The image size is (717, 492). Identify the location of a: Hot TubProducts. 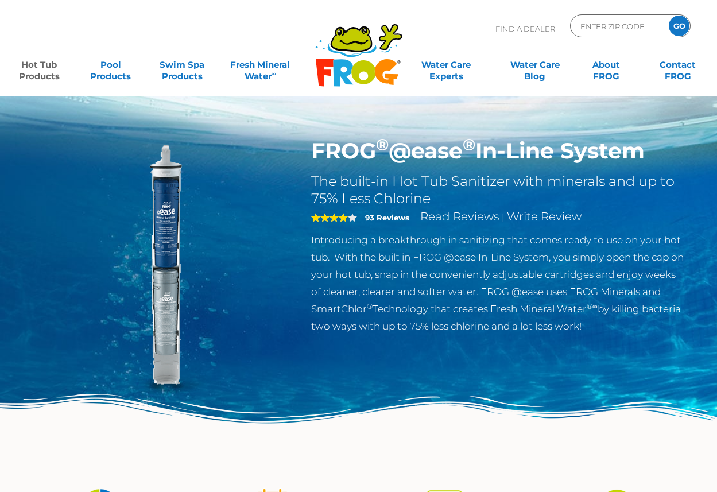
(39, 65).